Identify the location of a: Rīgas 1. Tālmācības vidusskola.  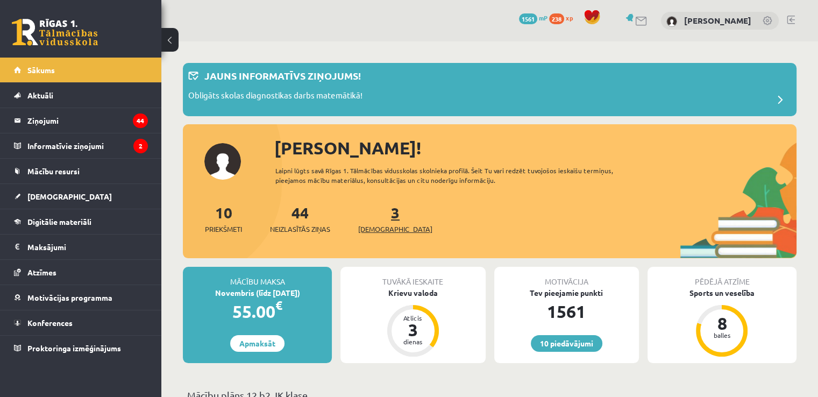
(55, 32).